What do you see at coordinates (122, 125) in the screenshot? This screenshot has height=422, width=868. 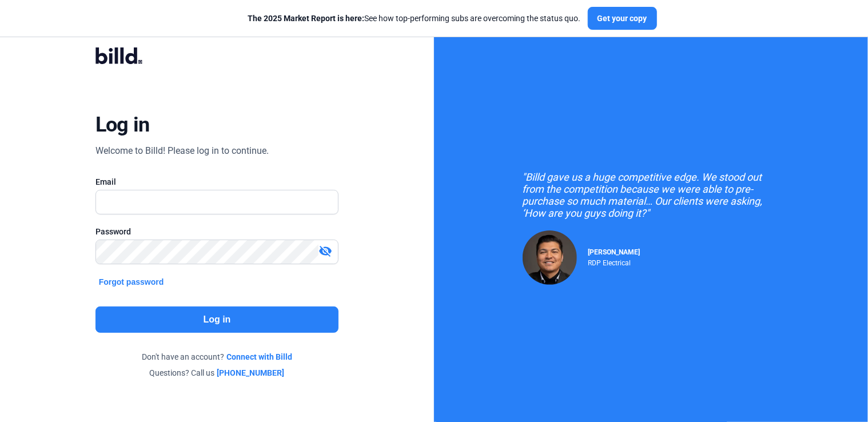 I see `div: Log in` at bounding box center [122, 125].